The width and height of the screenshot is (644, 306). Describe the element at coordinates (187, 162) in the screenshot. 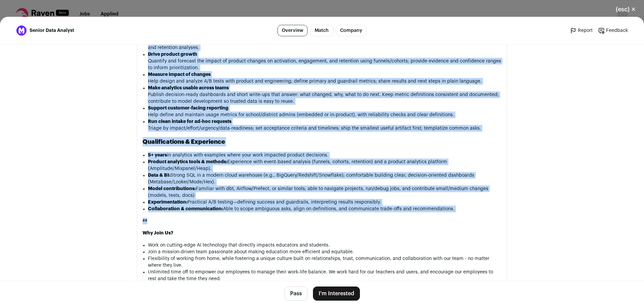

I see `strong: Product analytics tools & methods:` at that location.